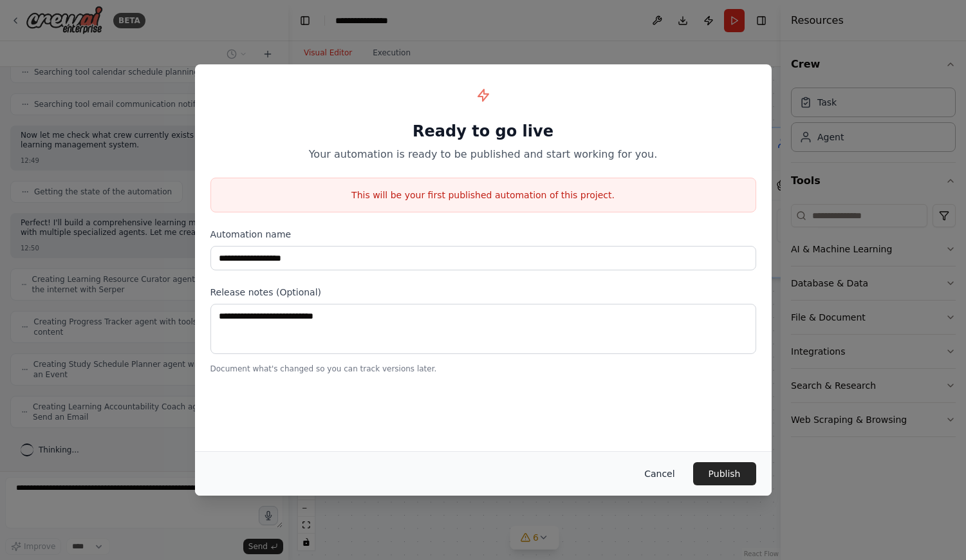 Image resolution: width=966 pixels, height=560 pixels. I want to click on button: Publish, so click(725, 474).